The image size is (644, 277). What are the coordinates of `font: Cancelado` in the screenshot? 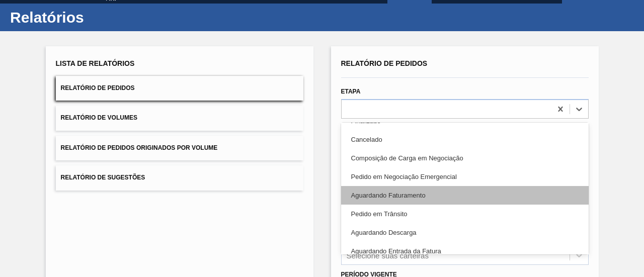 It's located at (367, 139).